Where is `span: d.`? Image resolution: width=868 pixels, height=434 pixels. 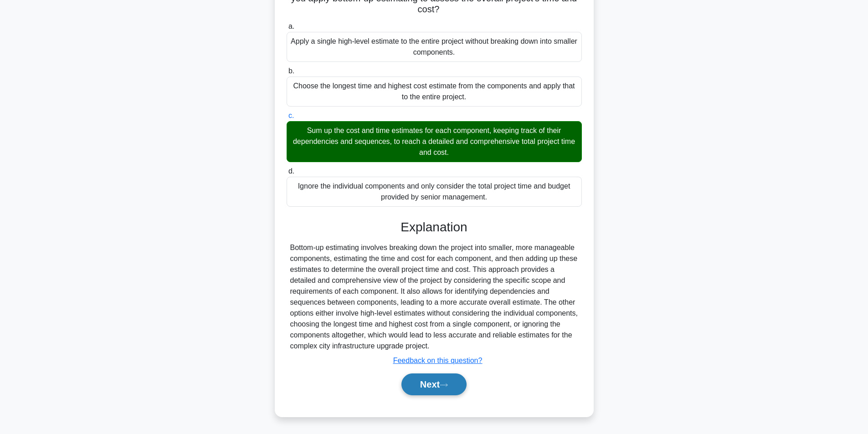 span: d. is located at coordinates (291, 171).